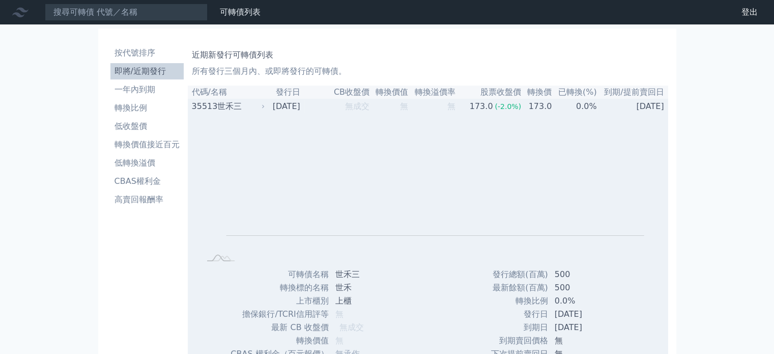 This screenshot has width=774, height=354. Describe the element at coordinates (147, 90) in the screenshot. I see `a: 一年內到期` at that location.